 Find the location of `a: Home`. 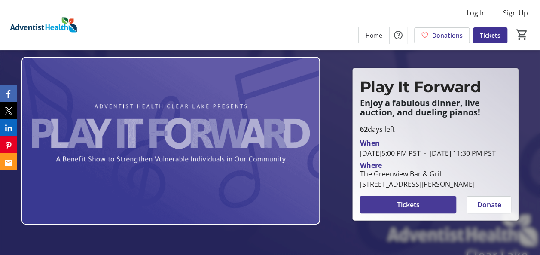

a: Home is located at coordinates (374, 35).